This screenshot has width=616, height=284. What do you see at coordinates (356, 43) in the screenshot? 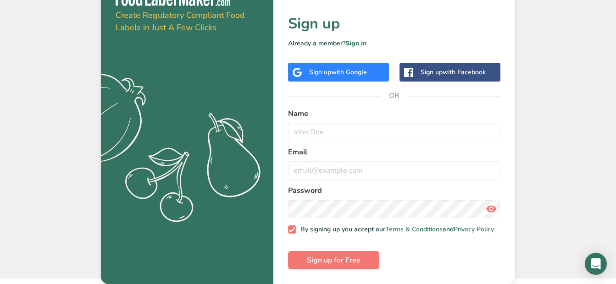
I see `a: Sign in` at bounding box center [356, 43].